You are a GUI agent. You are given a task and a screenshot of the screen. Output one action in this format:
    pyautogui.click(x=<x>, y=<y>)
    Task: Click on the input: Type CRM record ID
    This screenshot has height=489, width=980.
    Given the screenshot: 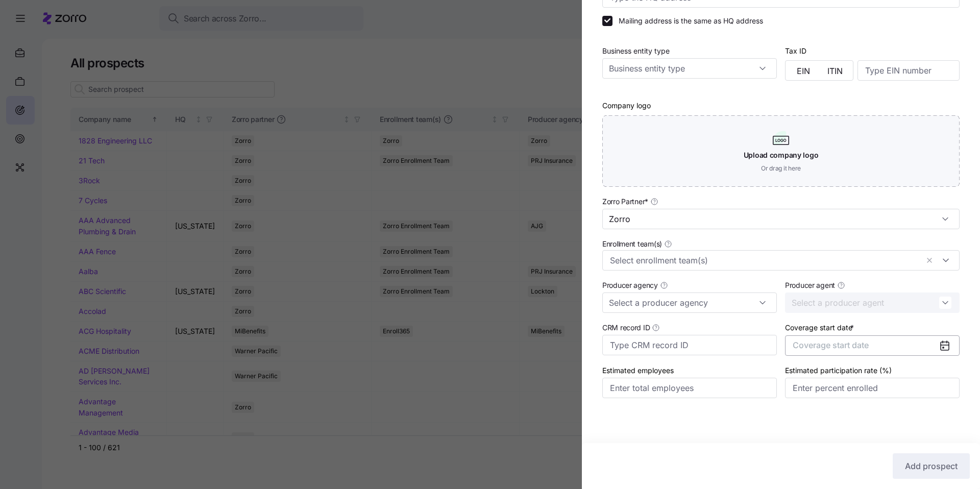 What is the action you would take?
    pyautogui.click(x=690, y=345)
    